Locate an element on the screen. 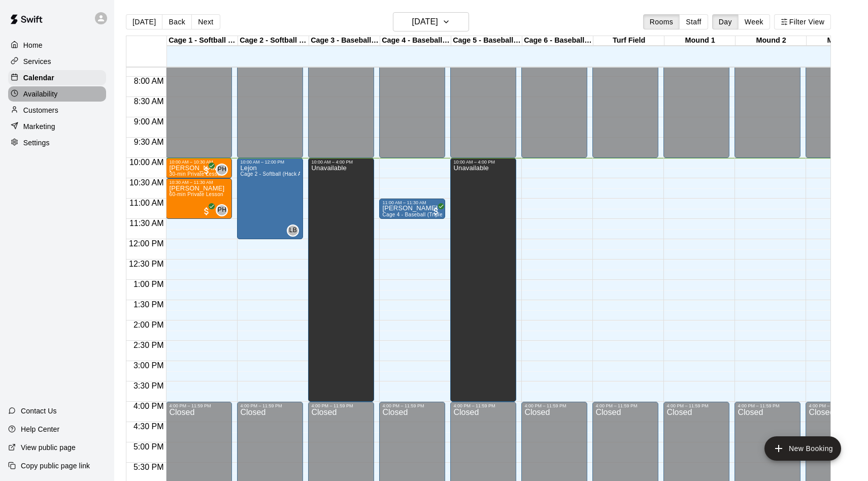 Image resolution: width=868 pixels, height=481 pixels. span: 9:00 AM is located at coordinates (149, 122).